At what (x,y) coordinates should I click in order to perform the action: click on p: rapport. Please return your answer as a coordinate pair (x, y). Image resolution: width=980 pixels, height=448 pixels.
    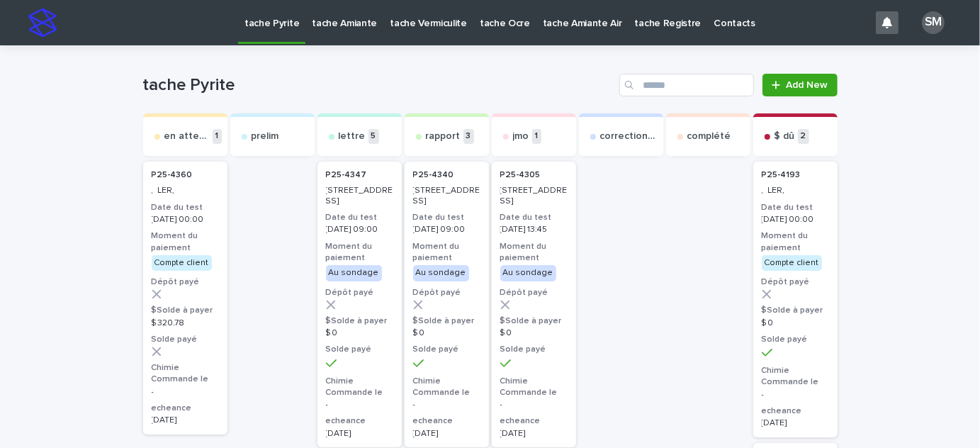
    Looking at the image, I should click on (443, 136).